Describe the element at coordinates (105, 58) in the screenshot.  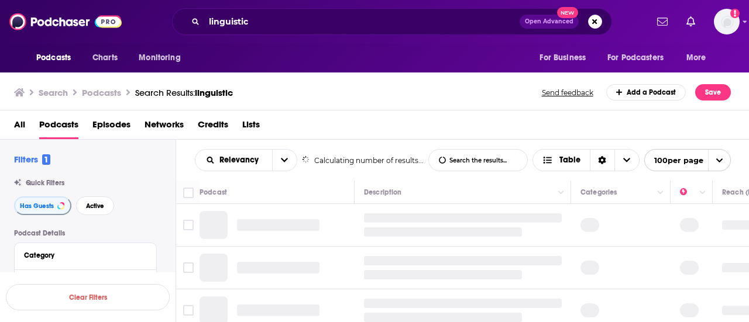
I see `span: Charts` at that location.